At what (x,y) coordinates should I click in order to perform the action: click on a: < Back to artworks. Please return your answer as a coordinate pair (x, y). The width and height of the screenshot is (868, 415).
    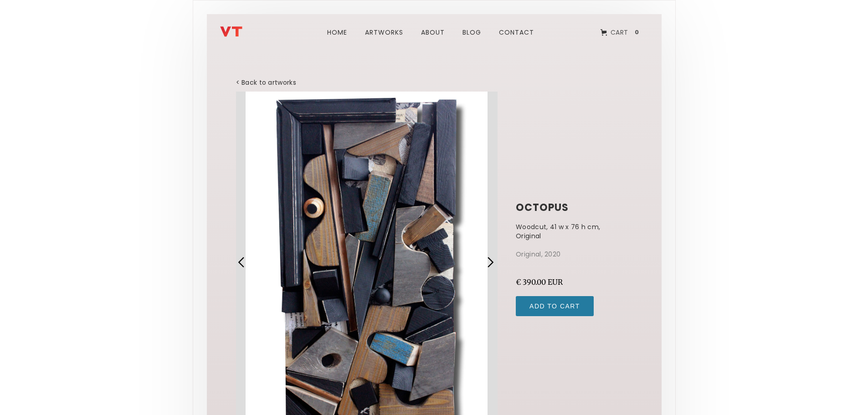
    Looking at the image, I should click on (266, 83).